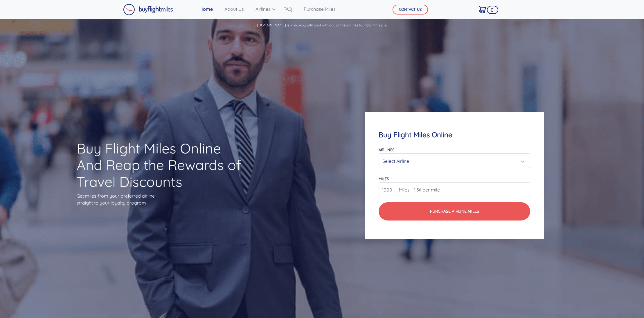 This screenshot has height=318, width=644. Describe the element at coordinates (288, 9) in the screenshot. I see `a: FAQ` at that location.